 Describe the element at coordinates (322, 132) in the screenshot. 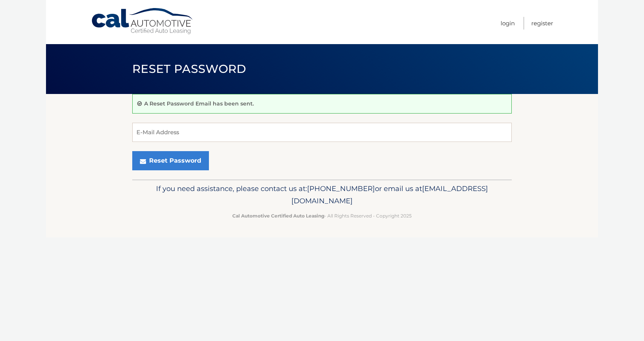

I see `input: E-Mail Address` at that location.